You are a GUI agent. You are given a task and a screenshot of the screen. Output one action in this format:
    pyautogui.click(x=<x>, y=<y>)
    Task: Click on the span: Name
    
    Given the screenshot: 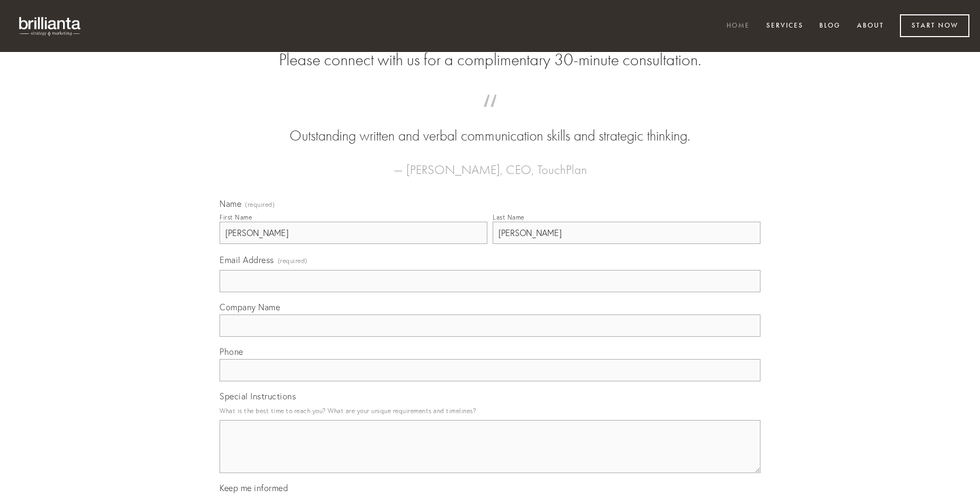 What is the action you would take?
    pyautogui.click(x=230, y=204)
    